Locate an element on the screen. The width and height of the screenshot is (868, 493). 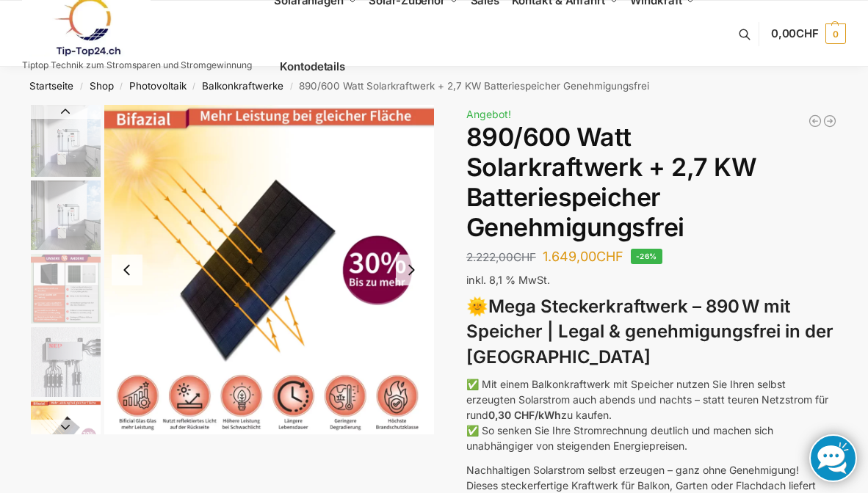
li: 1 / 12 is located at coordinates (64, 142).